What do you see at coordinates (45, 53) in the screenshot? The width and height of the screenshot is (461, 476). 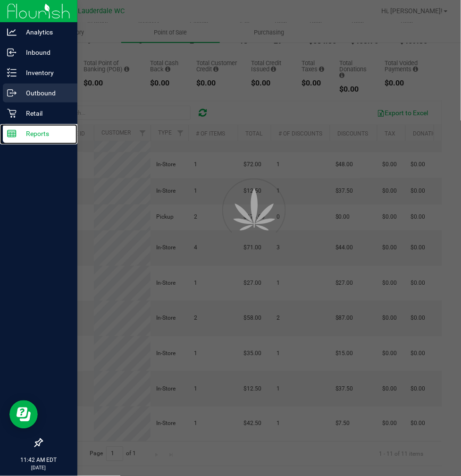 I see `p: Inbound` at bounding box center [45, 53].